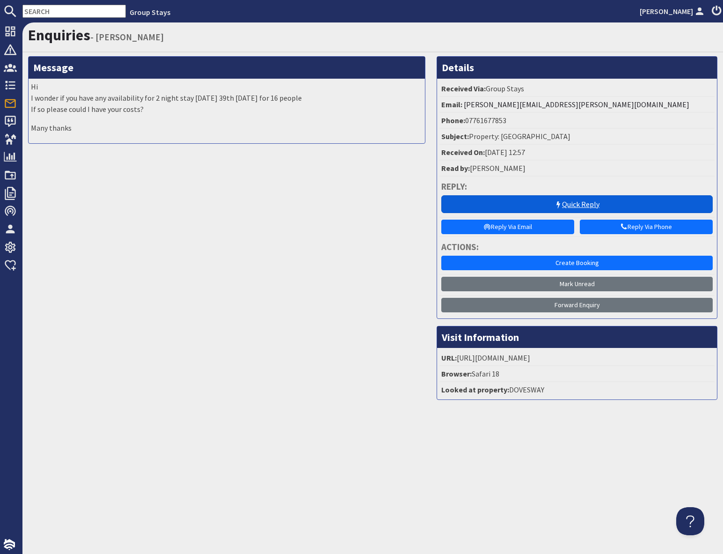 The image size is (723, 554). Describe the element at coordinates (577, 374) in the screenshot. I see `li: Safari 18` at that location.